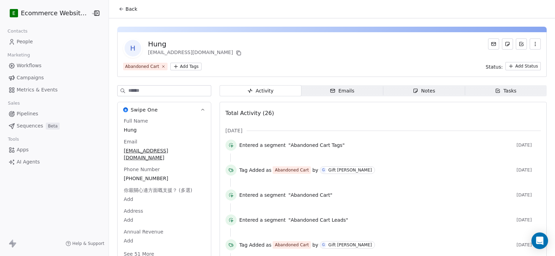  What do you see at coordinates (342, 91) in the screenshot?
I see `div: Emails` at bounding box center [342, 91].